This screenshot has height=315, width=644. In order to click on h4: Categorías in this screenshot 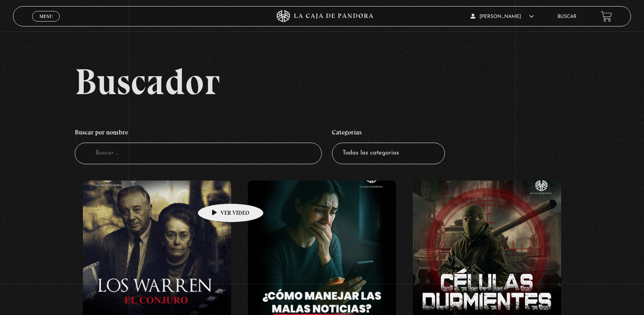, I will do `click(388, 133)`.